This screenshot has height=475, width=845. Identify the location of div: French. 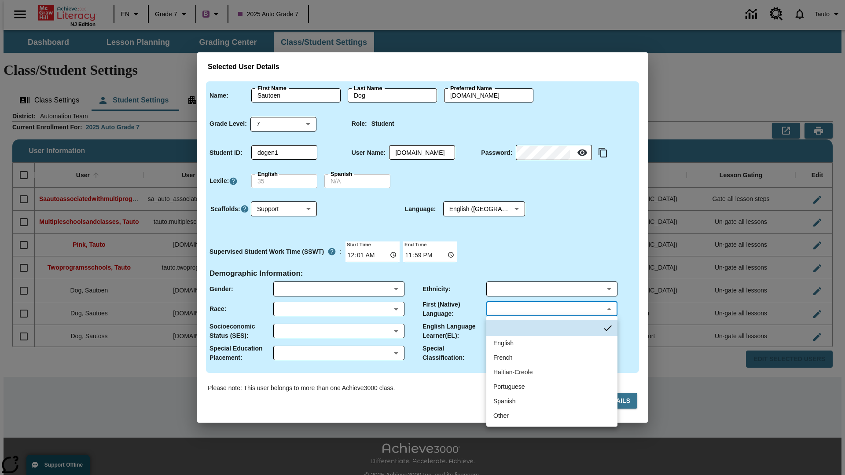
(503, 358).